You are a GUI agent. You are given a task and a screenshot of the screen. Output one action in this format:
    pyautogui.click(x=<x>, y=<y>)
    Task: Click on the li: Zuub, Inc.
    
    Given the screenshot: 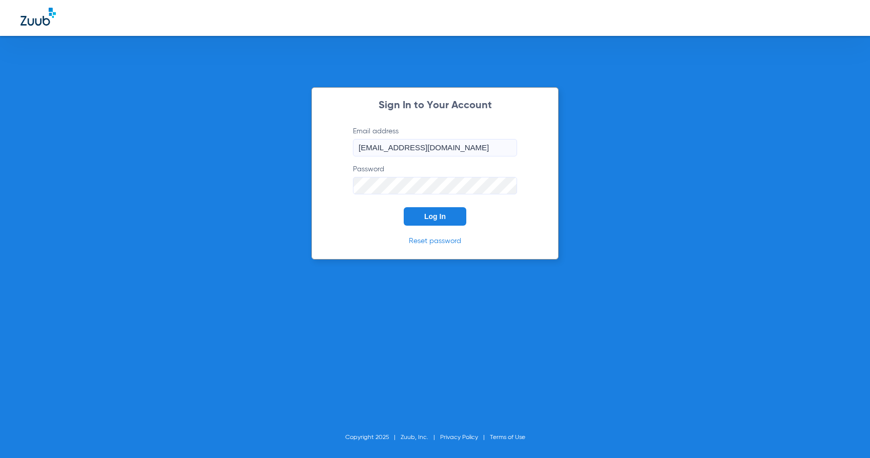 What is the action you would take?
    pyautogui.click(x=420, y=438)
    